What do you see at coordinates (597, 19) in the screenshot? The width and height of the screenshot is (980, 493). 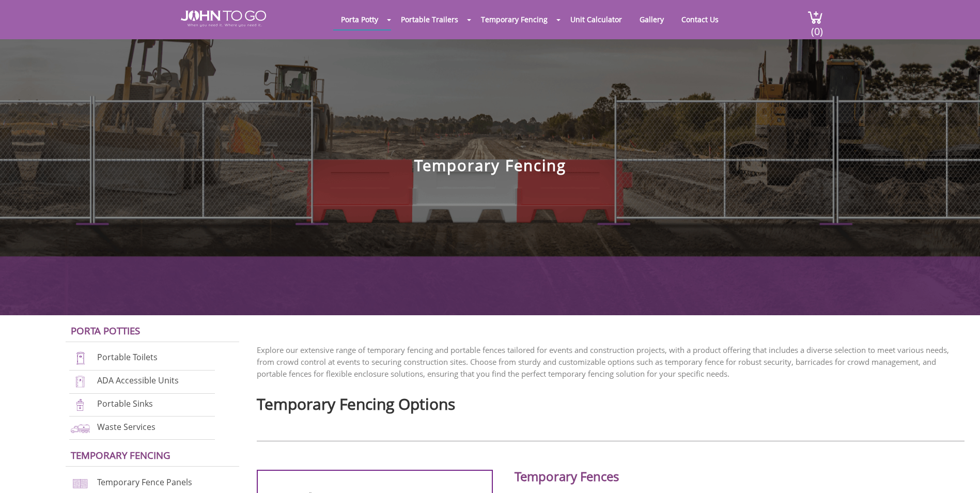 I see `a: Unit Calculator` at bounding box center [597, 19].